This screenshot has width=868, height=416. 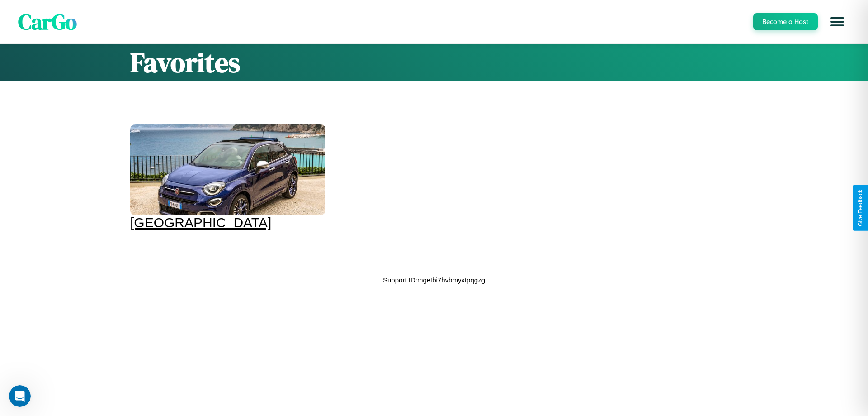 What do you see at coordinates (861, 208) in the screenshot?
I see `div: Give Feedback` at bounding box center [861, 208].